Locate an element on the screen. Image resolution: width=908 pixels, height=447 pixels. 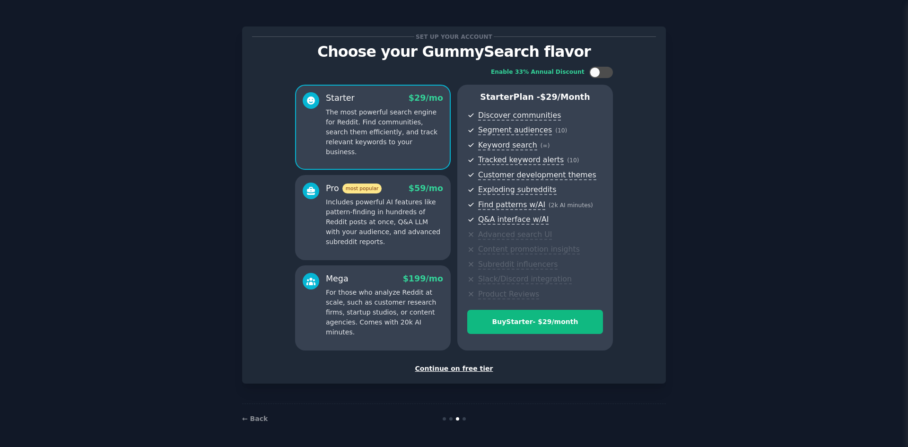
a: ← Back is located at coordinates (255, 419).